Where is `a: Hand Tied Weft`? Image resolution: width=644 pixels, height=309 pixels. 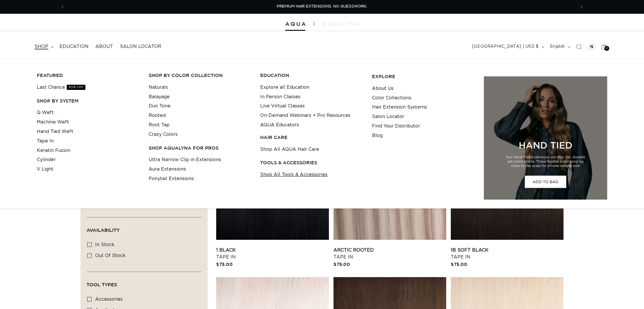 a: Hand Tied Weft is located at coordinates (55, 132).